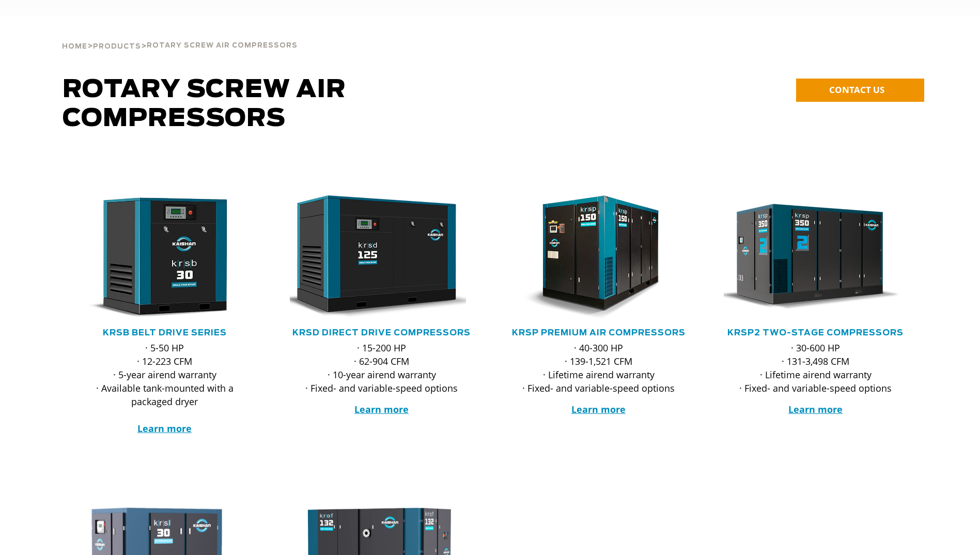 The width and height of the screenshot is (980, 555). I want to click on p: · 30-600 HP · 131-3,498 CFM · Lifetime airend warranty · Fixed- and variable-speed options, so click(816, 368).